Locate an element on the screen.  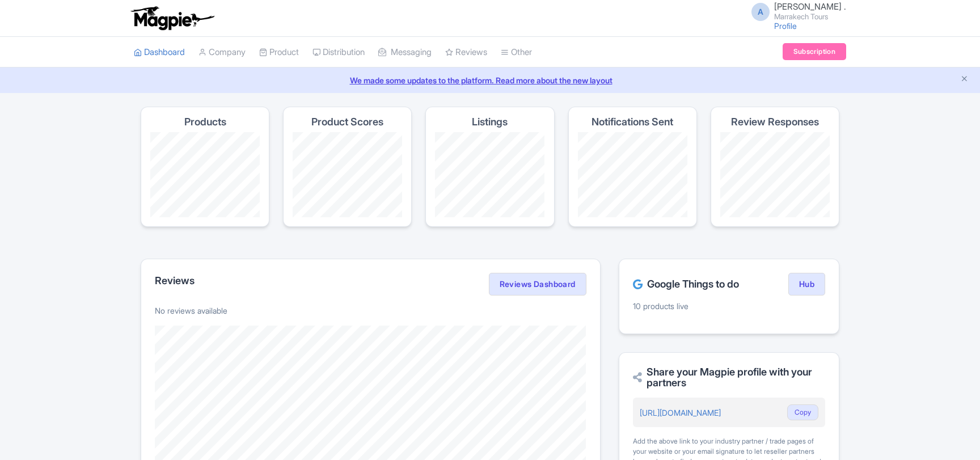
a: Subscription is located at coordinates (814, 52).